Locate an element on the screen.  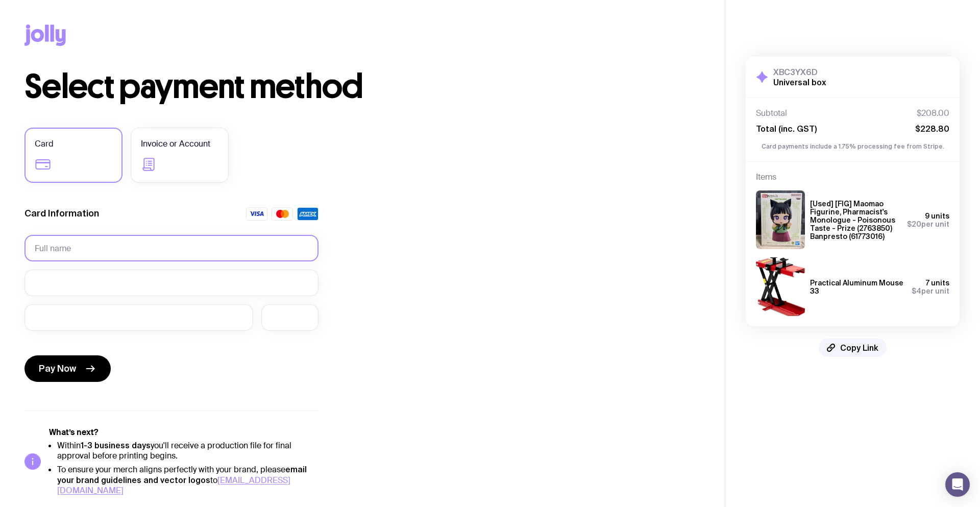
strong: 1-3 business days is located at coordinates (115, 445).